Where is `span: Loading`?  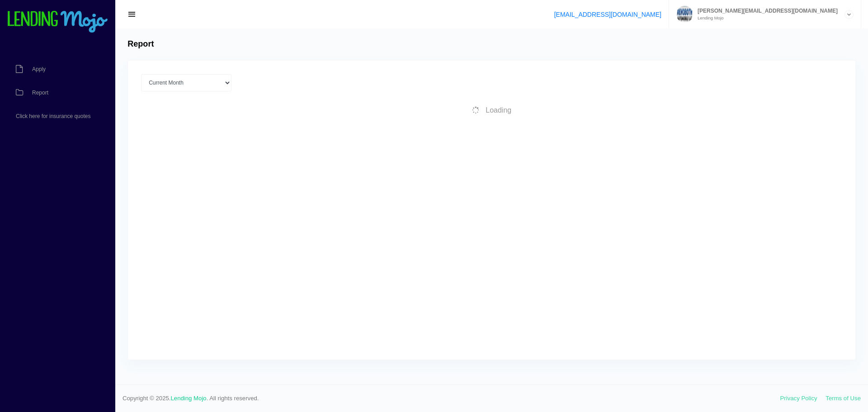
span: Loading is located at coordinates (498, 110).